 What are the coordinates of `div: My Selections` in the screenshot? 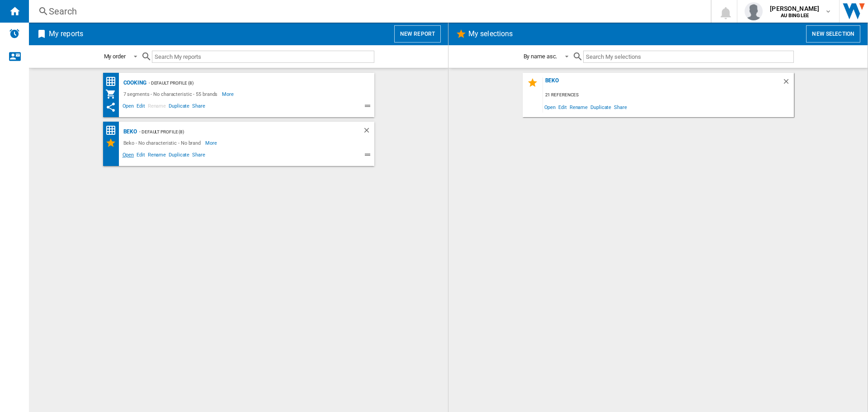 It's located at (113, 143).